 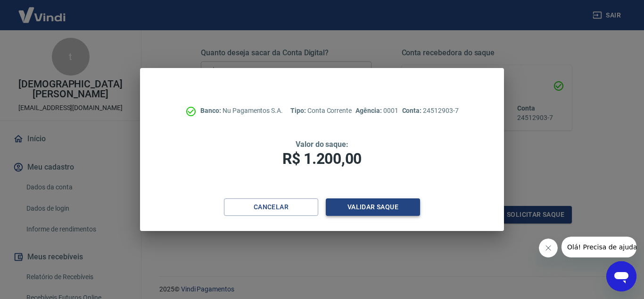 What do you see at coordinates (412, 110) in the screenshot?
I see `span: Conta:` at bounding box center [412, 110].